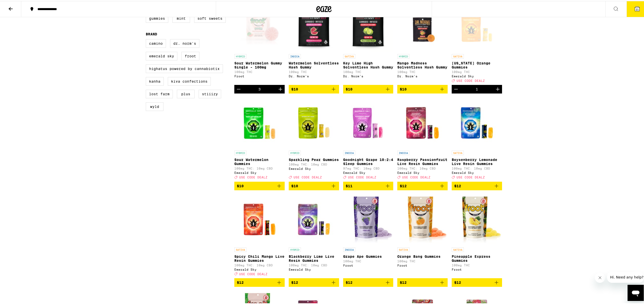 The width and height of the screenshot is (644, 304). Describe the element at coordinates (477, 139) in the screenshot. I see `a: Open page for Boysenberry Lemonade Live Resin Gummies from Emerald Sky` at that location.